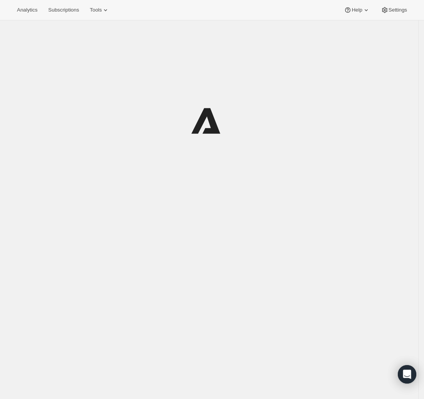 Image resolution: width=424 pixels, height=399 pixels. Describe the element at coordinates (357, 10) in the screenshot. I see `span: Help` at that location.